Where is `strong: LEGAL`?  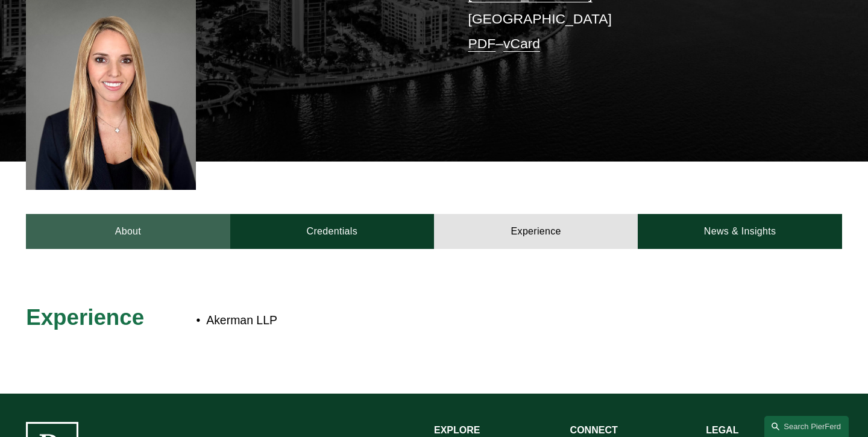 strong: LEGAL is located at coordinates (722, 429).